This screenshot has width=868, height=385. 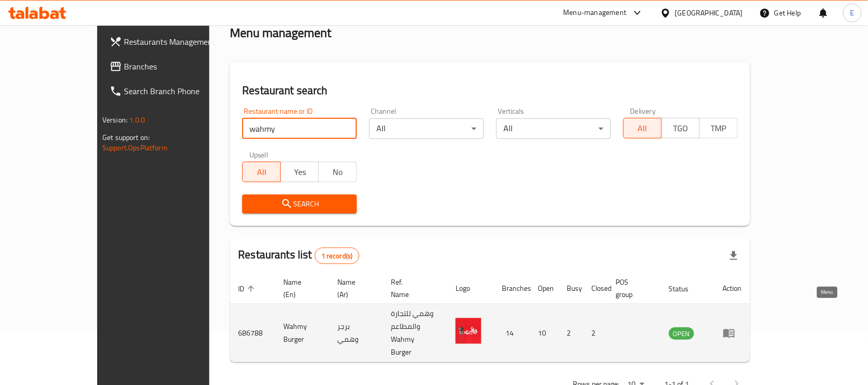 I want to click on td: 14, so click(x=511, y=333).